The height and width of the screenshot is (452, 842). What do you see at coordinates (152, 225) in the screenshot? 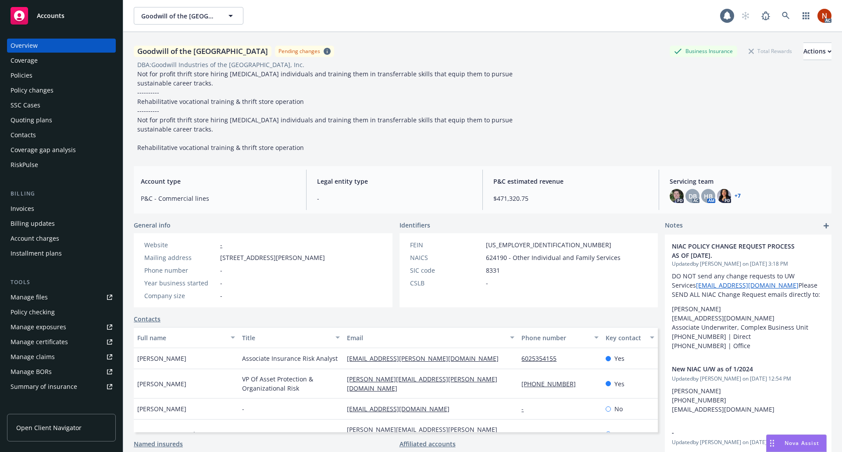
I see `span: General info` at bounding box center [152, 225].